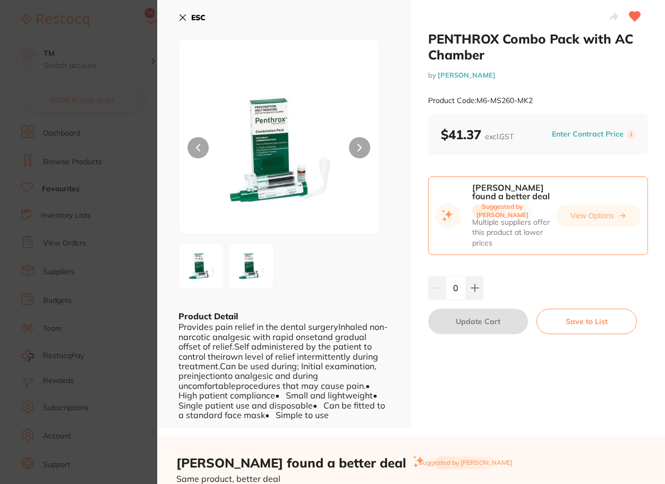 Image resolution: width=665 pixels, height=484 pixels. Describe the element at coordinates (208, 316) in the screenshot. I see `b: Product Detail` at that location.